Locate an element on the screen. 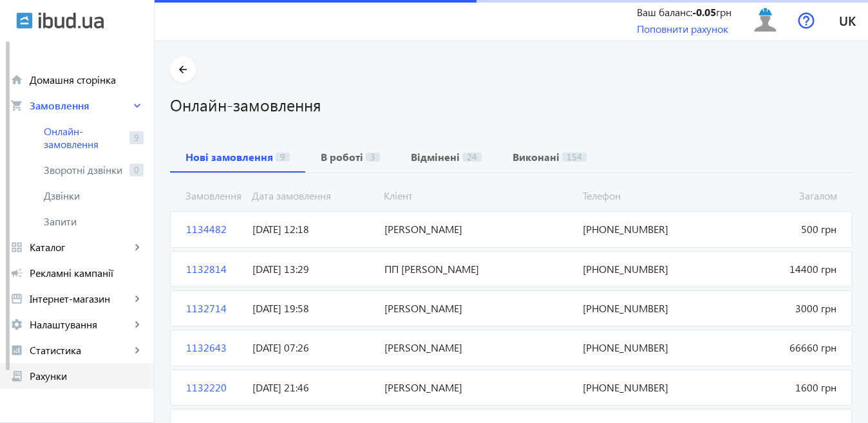 The width and height of the screenshot is (868, 423). span: 0 is located at coordinates (137, 170).